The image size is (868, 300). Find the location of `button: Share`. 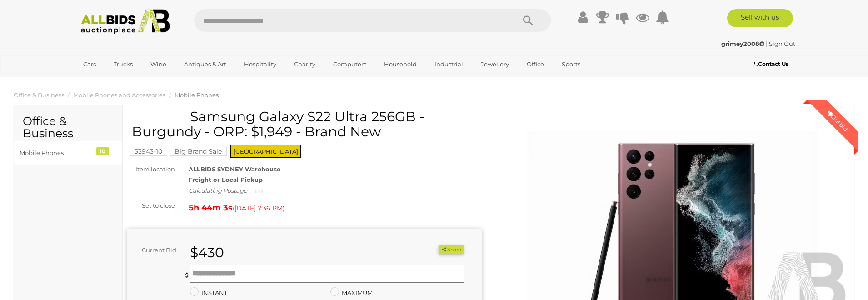

button: Share is located at coordinates (451, 249).